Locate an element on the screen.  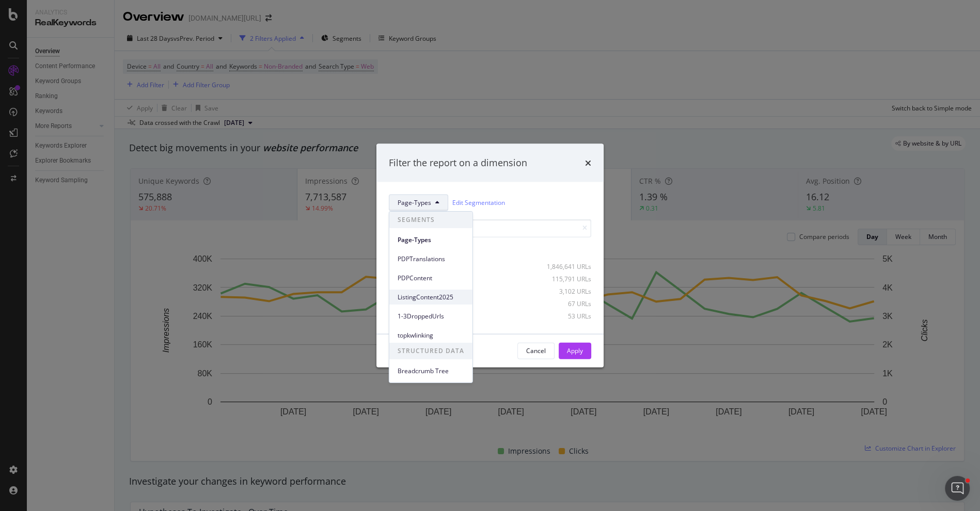
div: 67 URLs is located at coordinates (566, 303).